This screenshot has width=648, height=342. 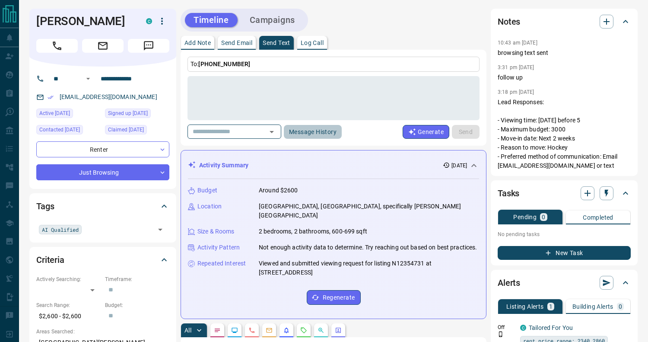 I want to click on svg: Push Notification Only, so click(x=500, y=334).